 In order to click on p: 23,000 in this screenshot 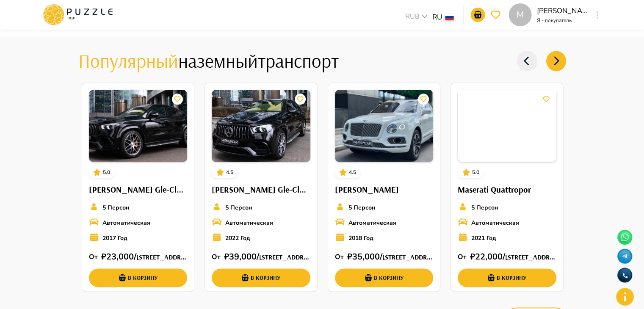, I will do `click(120, 257)`.